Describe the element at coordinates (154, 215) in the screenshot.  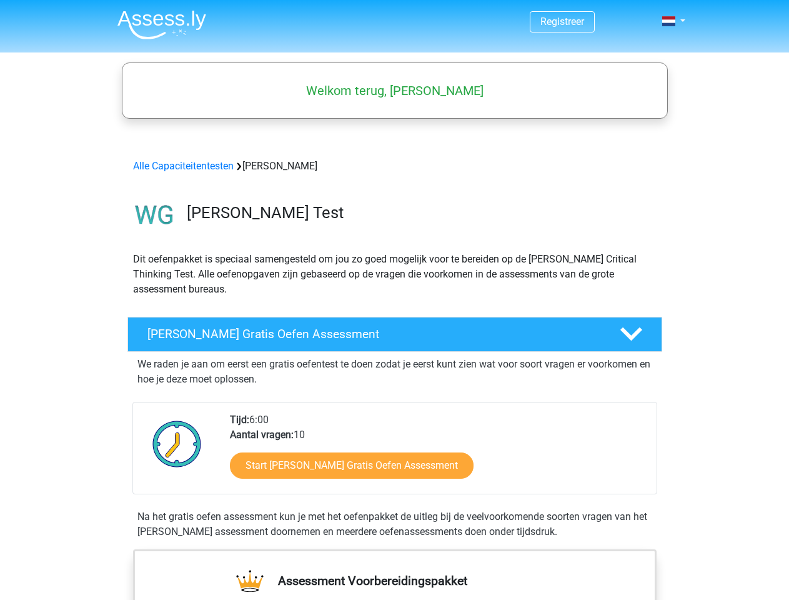
I see `img: watson glaser` at that location.